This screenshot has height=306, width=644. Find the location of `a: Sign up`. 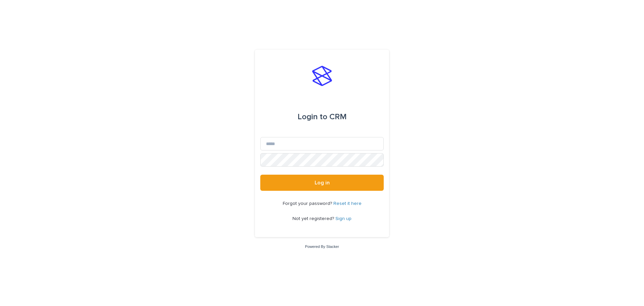

a: Sign up is located at coordinates (344, 218).